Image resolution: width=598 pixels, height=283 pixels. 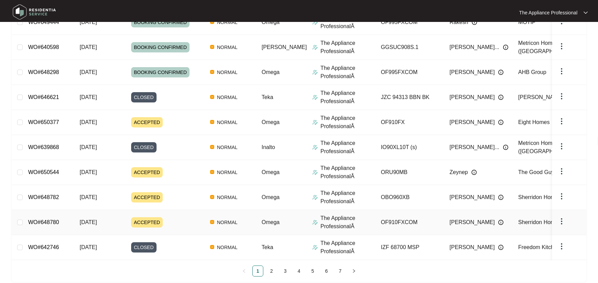 I want to click on a: 4, so click(x=299, y=271).